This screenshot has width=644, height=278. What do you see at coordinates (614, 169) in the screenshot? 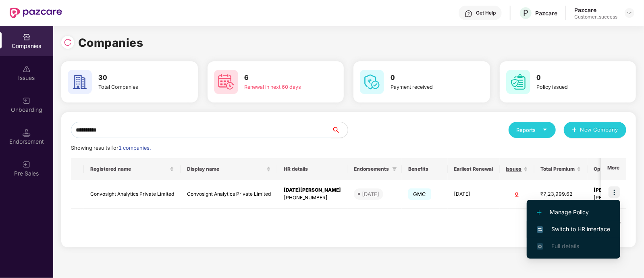
I see `th: More` at bounding box center [614, 169].